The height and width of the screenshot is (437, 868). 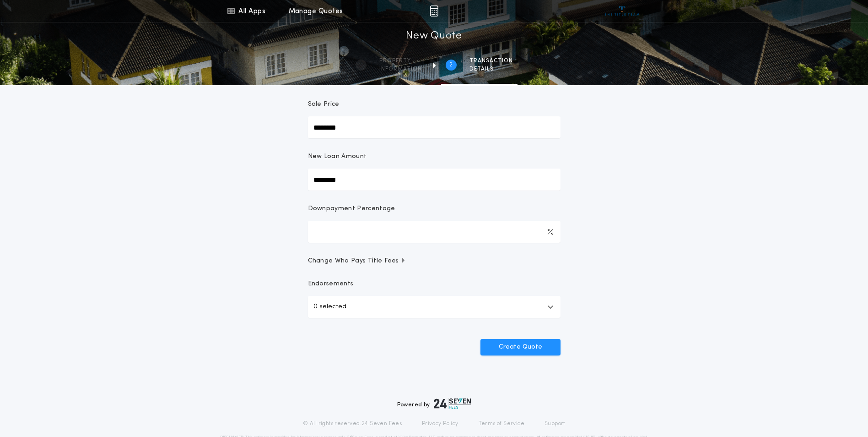 I want to click on span: information, so click(x=400, y=69).